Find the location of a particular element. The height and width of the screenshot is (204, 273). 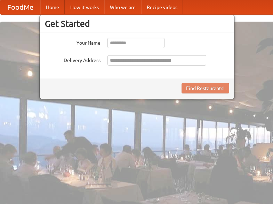

a: Recipe videos is located at coordinates (162, 7).